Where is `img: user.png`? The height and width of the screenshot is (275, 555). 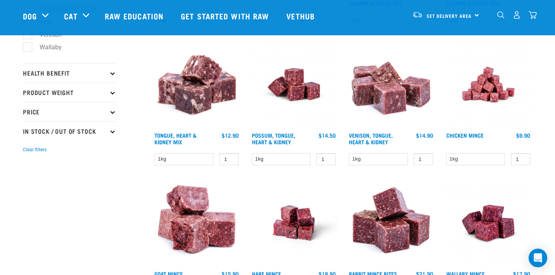
img: user.png is located at coordinates (517, 15).